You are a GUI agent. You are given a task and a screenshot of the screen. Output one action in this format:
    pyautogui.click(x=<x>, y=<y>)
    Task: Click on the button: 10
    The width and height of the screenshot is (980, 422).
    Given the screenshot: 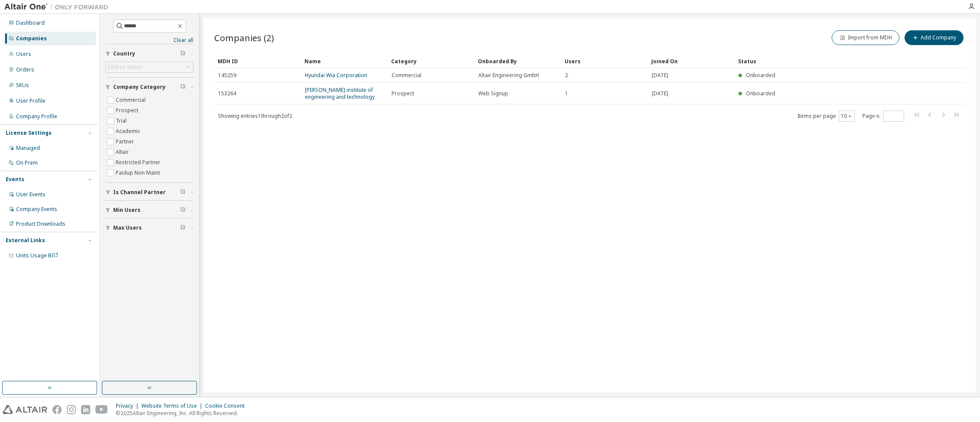 What is the action you would take?
    pyautogui.click(x=847, y=116)
    